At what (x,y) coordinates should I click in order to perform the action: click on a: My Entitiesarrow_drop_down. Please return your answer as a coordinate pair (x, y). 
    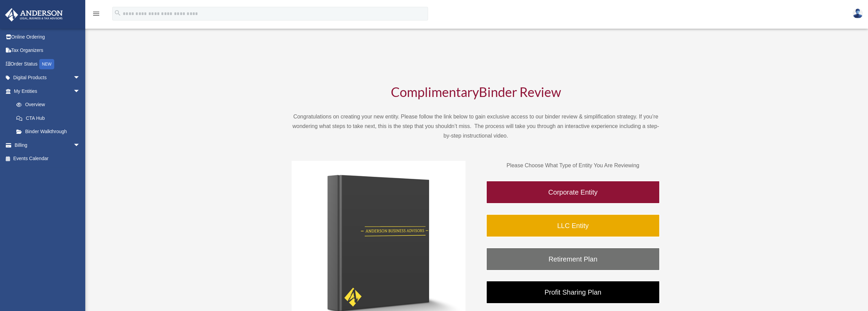
    Looking at the image, I should click on (47, 91).